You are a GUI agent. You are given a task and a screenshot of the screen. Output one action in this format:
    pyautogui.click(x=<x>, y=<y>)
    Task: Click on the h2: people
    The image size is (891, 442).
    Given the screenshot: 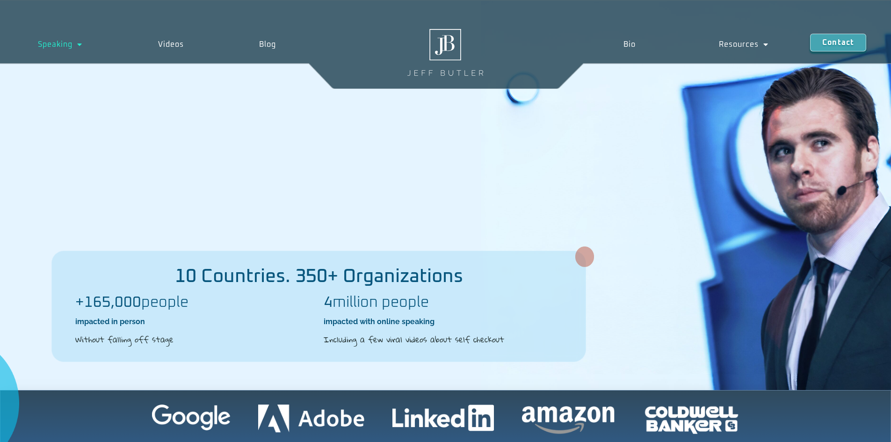 What is the action you would take?
    pyautogui.click(x=195, y=303)
    